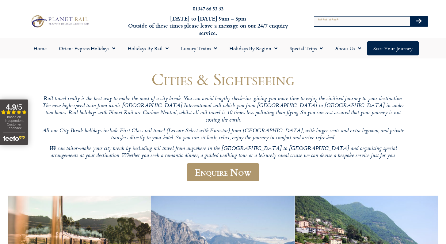  Describe the element at coordinates (223, 172) in the screenshot. I see `a: Enquire Now` at that location.